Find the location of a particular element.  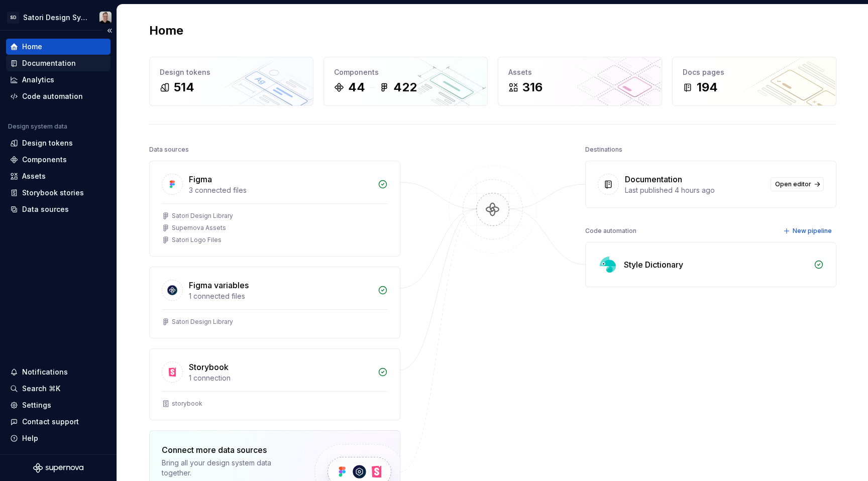

div: Storybook is located at coordinates (209, 367).